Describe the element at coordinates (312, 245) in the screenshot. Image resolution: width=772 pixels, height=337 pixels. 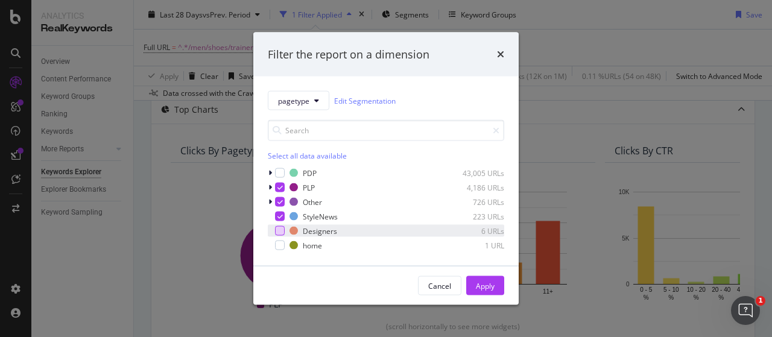
I see `div: home` at that location.